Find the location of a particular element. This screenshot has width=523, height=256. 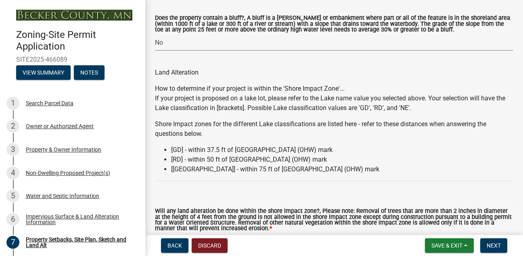

div: 5 is located at coordinates (13, 196).